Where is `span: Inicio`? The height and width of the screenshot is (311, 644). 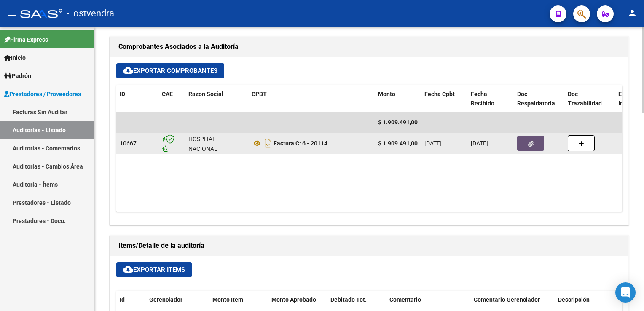
span: Inicio is located at coordinates (15, 58).